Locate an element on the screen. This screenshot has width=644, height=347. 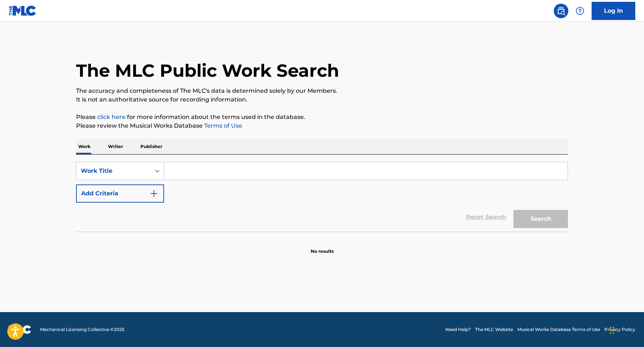
p: It is not an authoritative source for recording information. is located at coordinates (322, 100).